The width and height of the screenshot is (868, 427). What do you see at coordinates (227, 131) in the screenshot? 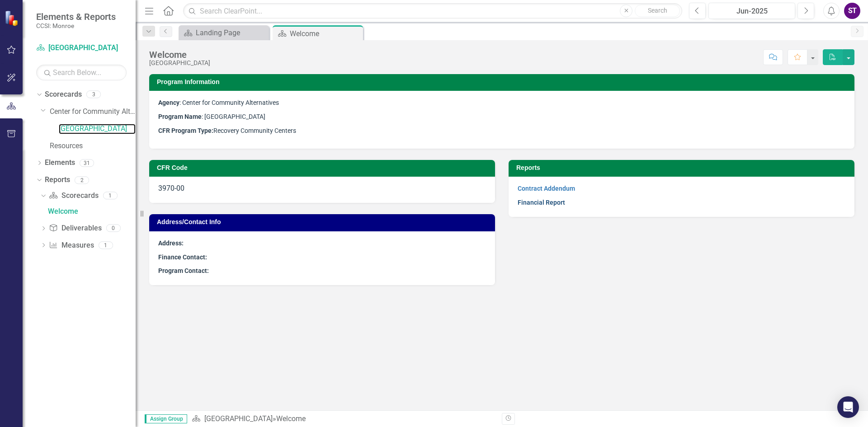
I see `span: Recovery Community Centers` at bounding box center [227, 131].